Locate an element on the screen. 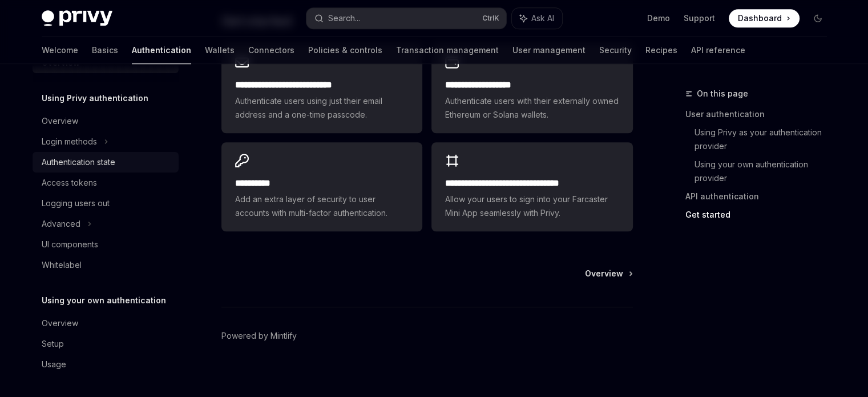 This screenshot has width=868, height=397. span: Ask AI is located at coordinates (542, 19).